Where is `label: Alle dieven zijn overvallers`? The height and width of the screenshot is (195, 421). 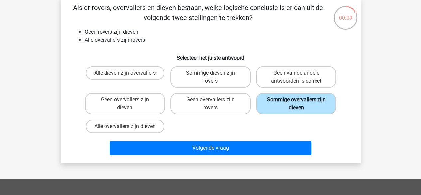 label: Alle dieven zijn overvallers is located at coordinates (125, 73).